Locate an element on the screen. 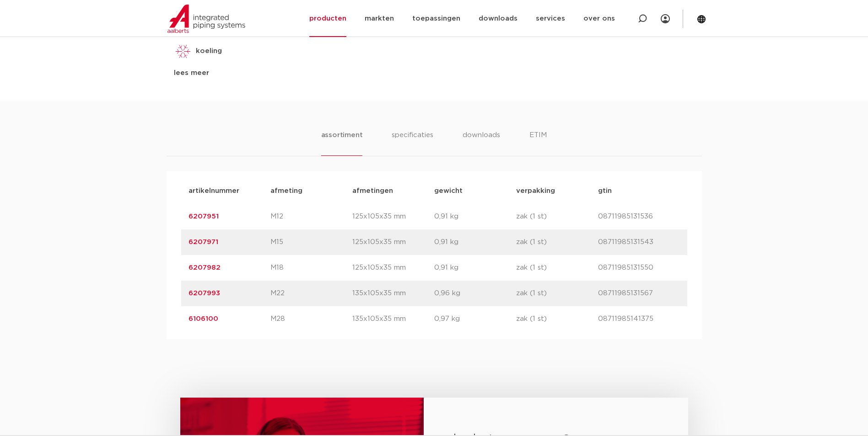  p: M22 is located at coordinates (311, 294).